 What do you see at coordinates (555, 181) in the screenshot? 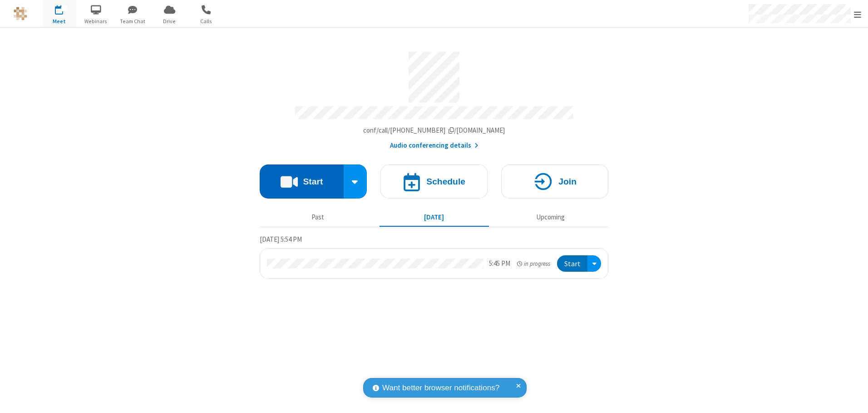
I see `button: Join` at bounding box center [555, 181].